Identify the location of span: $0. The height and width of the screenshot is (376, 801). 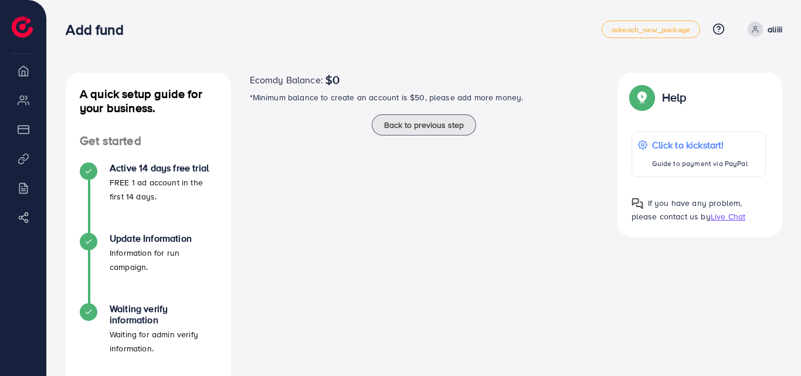
(333, 80).